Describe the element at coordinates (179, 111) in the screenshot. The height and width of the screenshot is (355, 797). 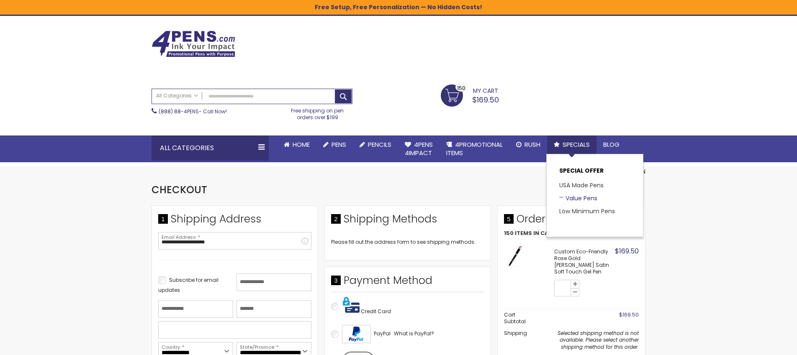
I see `a: (888) 88-4PENS` at that location.